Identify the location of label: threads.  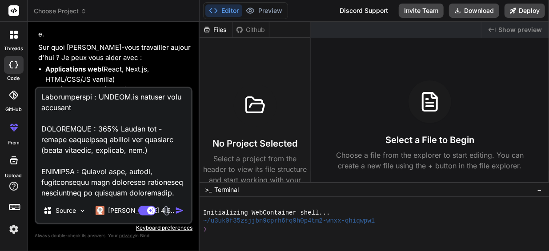
(13, 48).